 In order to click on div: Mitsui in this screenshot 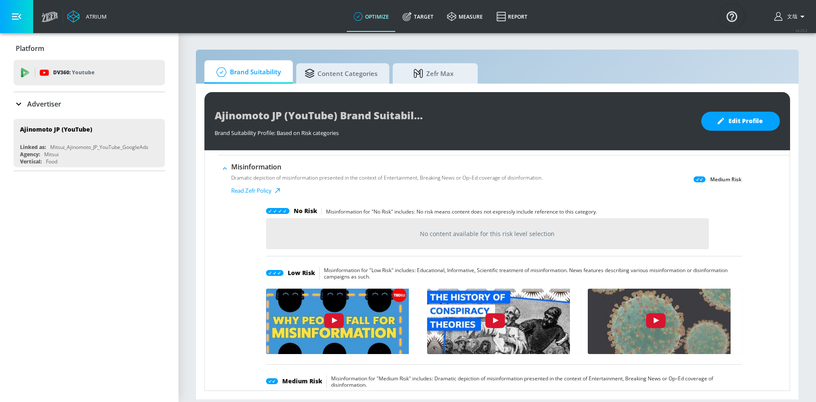, I will do `click(51, 154)`.